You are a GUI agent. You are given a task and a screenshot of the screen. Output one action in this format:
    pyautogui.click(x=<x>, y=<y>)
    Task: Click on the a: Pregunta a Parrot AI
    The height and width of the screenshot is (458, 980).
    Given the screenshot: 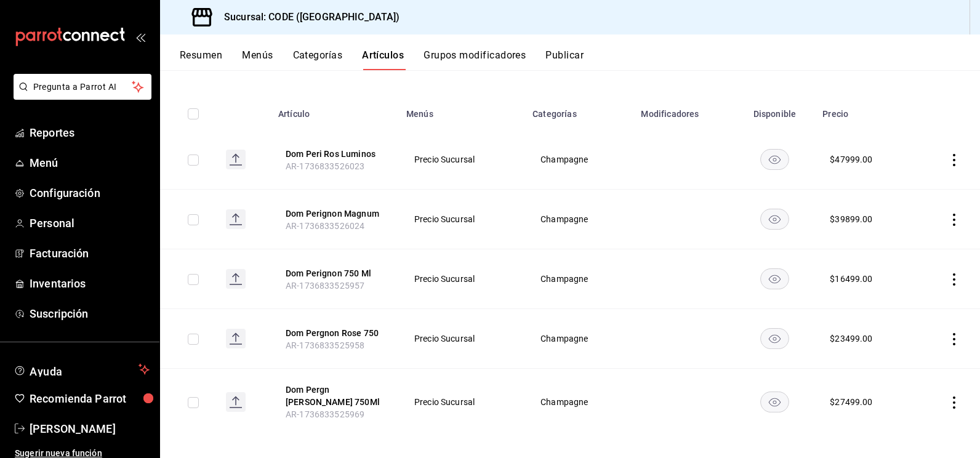 What is the action you would take?
    pyautogui.click(x=80, y=95)
    